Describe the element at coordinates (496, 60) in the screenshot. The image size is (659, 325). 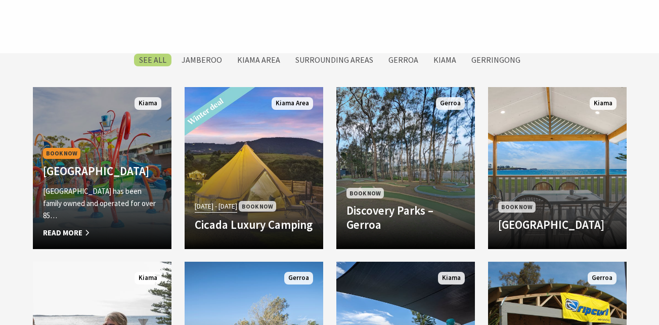
I see `label: Gerringong` at that location.